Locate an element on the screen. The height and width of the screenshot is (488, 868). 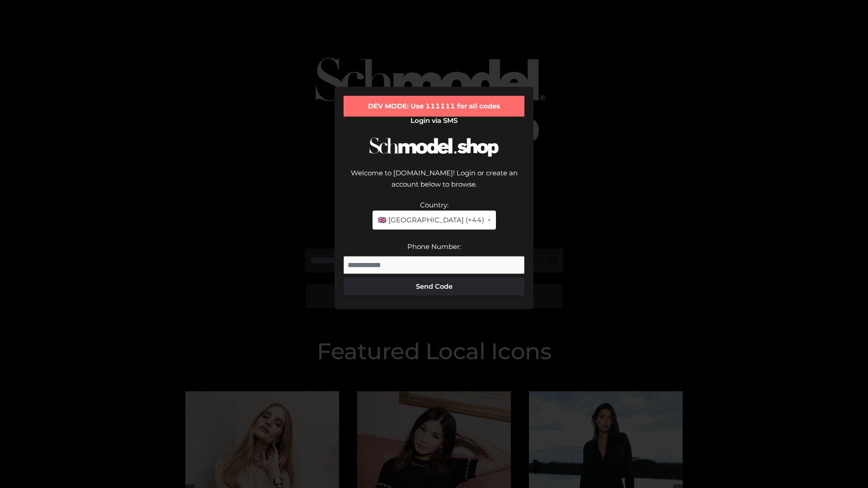
button: Send Code is located at coordinates (434, 286).